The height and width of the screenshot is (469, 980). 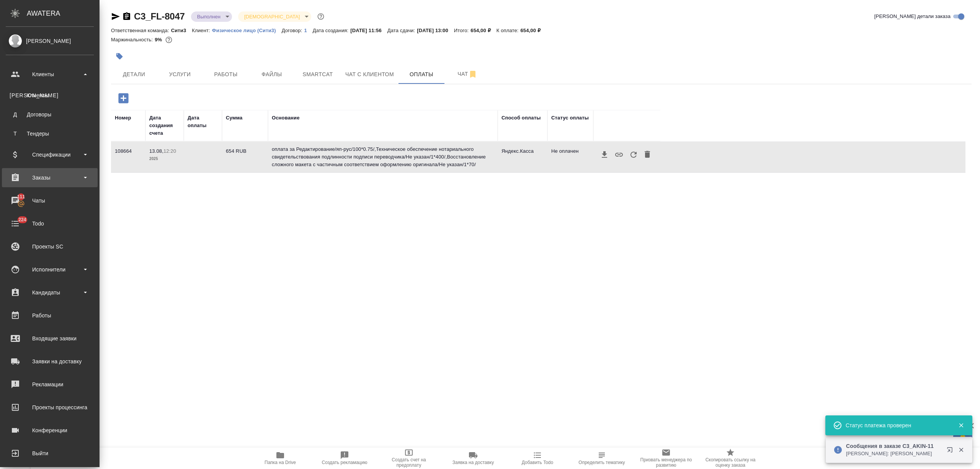 What do you see at coordinates (50, 134) in the screenshot?
I see `div: Тендеры` at bounding box center [50, 134].